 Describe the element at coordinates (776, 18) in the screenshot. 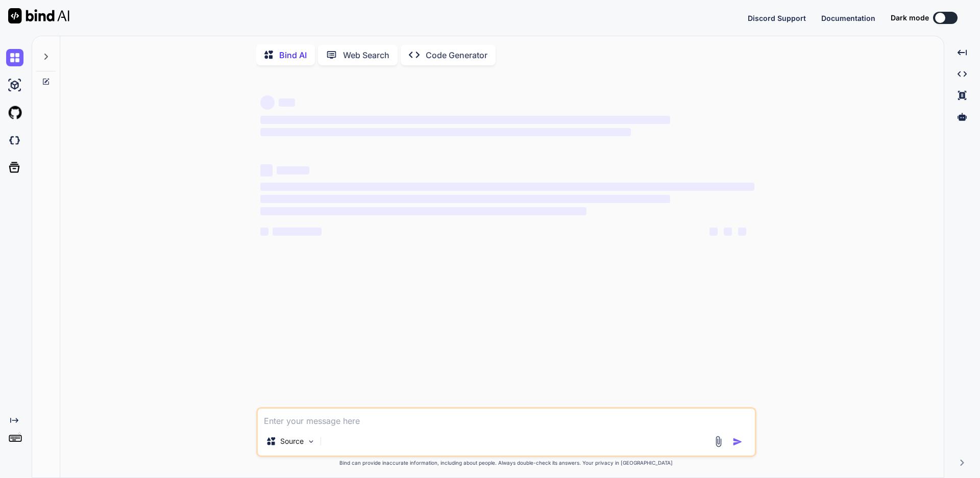

I see `span: Discord Support` at that location.